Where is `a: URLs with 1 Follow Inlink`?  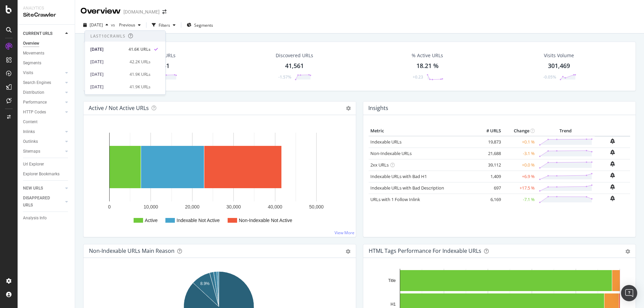
a: URLs with 1 Follow Inlink is located at coordinates (395, 199).